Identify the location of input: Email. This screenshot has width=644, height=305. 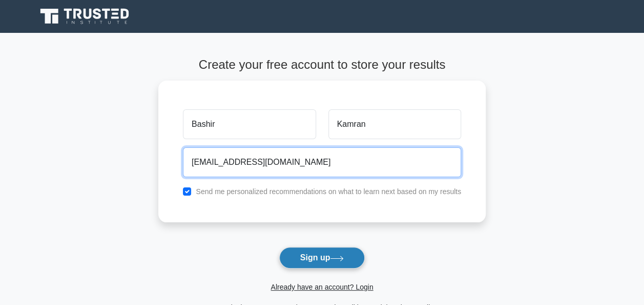
(322, 162).